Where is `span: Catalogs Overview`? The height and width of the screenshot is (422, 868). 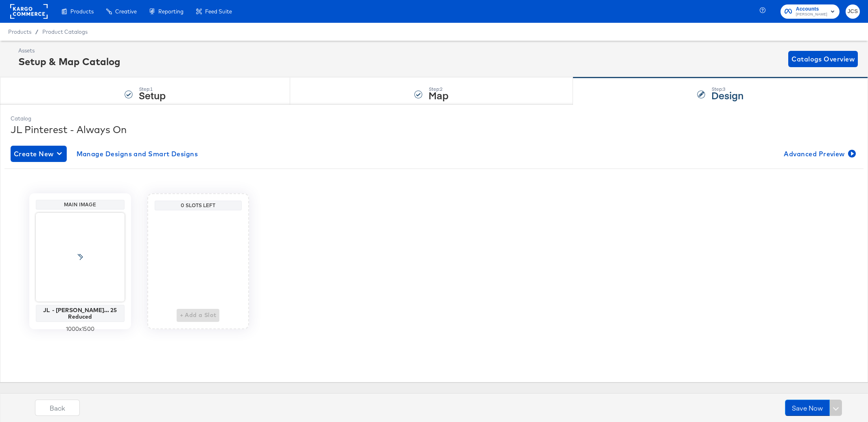
span: Catalogs Overview is located at coordinates (823, 59).